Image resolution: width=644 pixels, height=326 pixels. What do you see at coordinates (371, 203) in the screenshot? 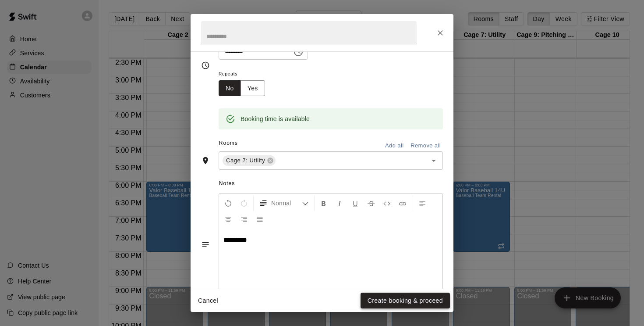
I see `button: Format Strikethrough` at bounding box center [371, 203].